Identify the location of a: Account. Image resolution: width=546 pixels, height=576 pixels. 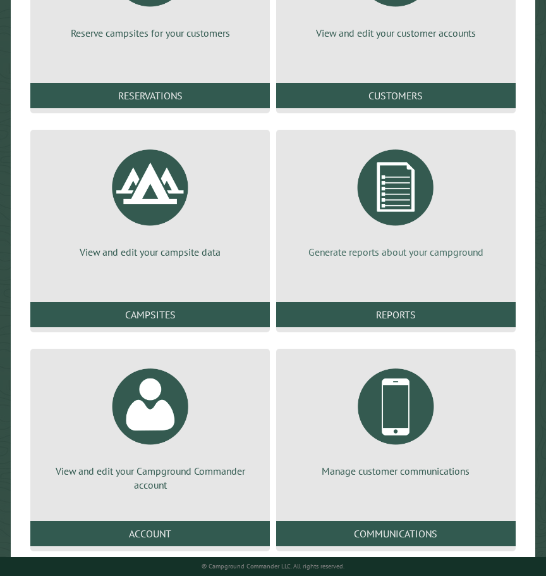
(150, 533).